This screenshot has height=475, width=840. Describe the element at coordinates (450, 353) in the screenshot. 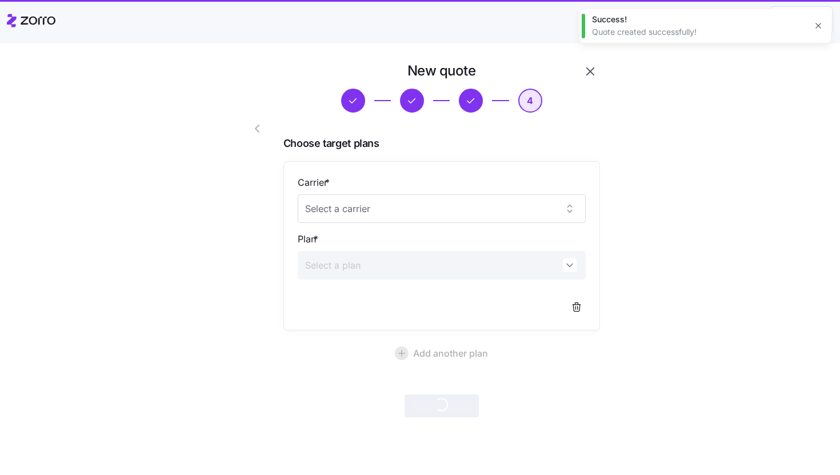

I see `span: Add another plan` at that location.